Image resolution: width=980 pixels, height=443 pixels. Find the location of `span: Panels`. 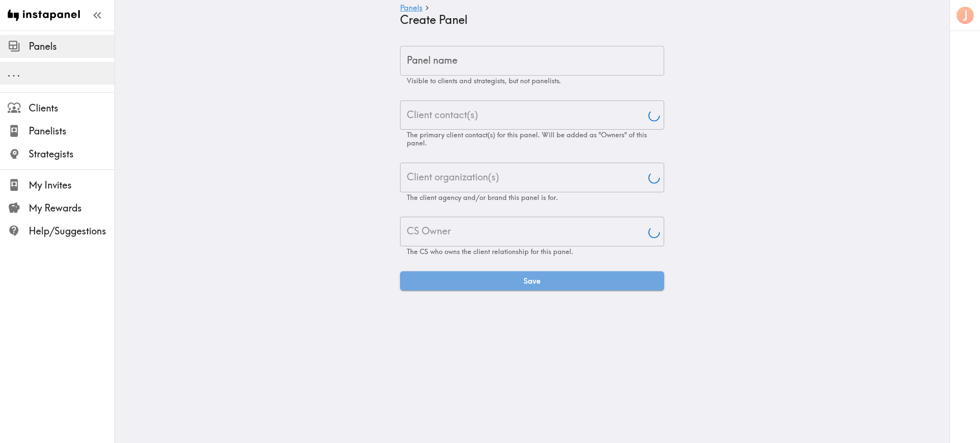

span: Panels is located at coordinates (71, 47).